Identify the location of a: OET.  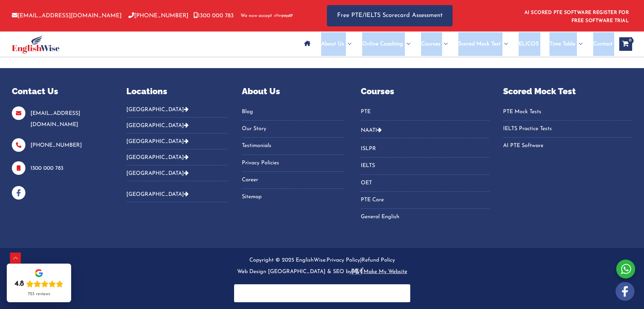
(425, 183).